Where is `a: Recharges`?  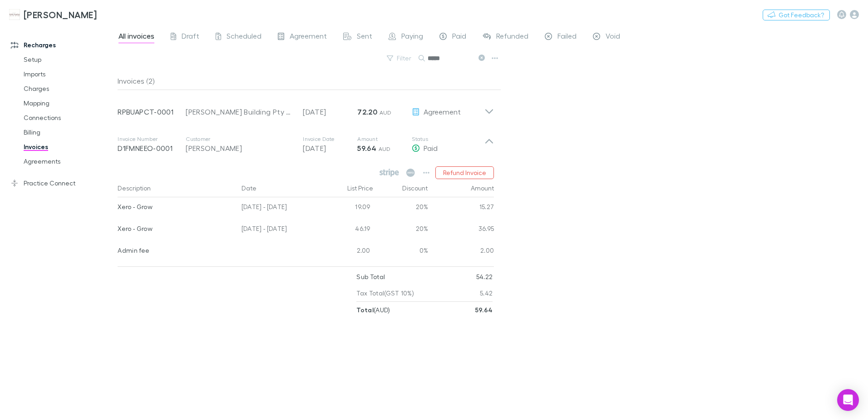
a: Recharges is located at coordinates (62, 45).